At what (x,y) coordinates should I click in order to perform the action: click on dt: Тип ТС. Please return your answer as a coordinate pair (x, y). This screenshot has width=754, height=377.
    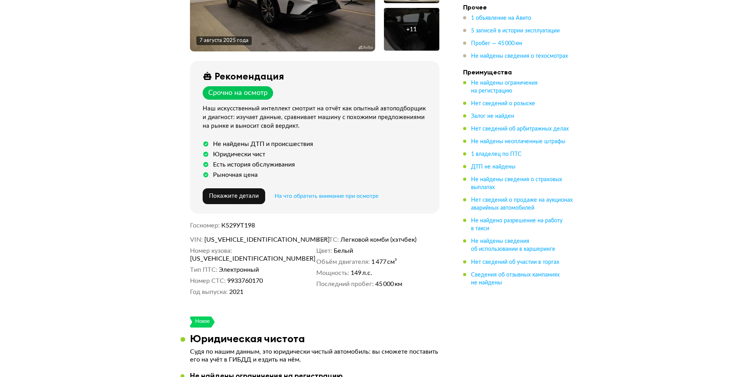
    Looking at the image, I should click on (327, 240).